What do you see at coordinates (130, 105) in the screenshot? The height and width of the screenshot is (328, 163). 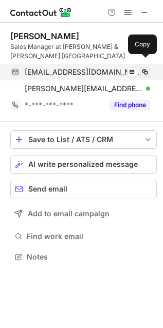 I see `button: Reveal Button` at bounding box center [130, 105].